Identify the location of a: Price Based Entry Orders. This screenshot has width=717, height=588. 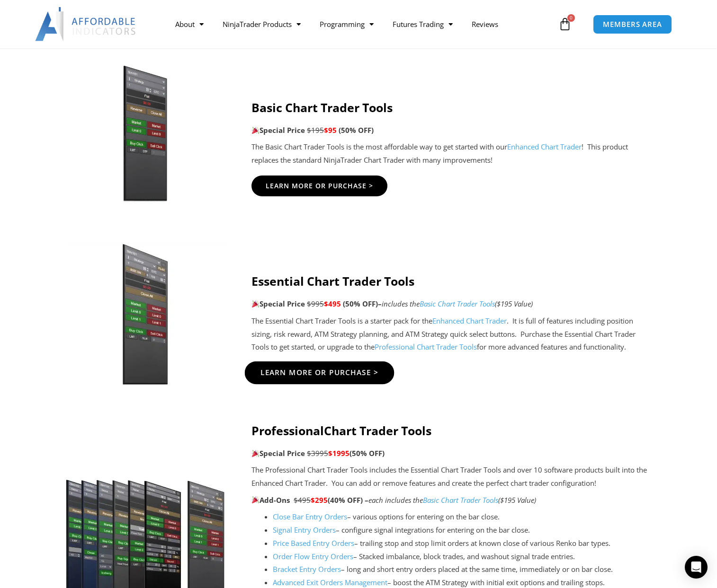
(313, 543).